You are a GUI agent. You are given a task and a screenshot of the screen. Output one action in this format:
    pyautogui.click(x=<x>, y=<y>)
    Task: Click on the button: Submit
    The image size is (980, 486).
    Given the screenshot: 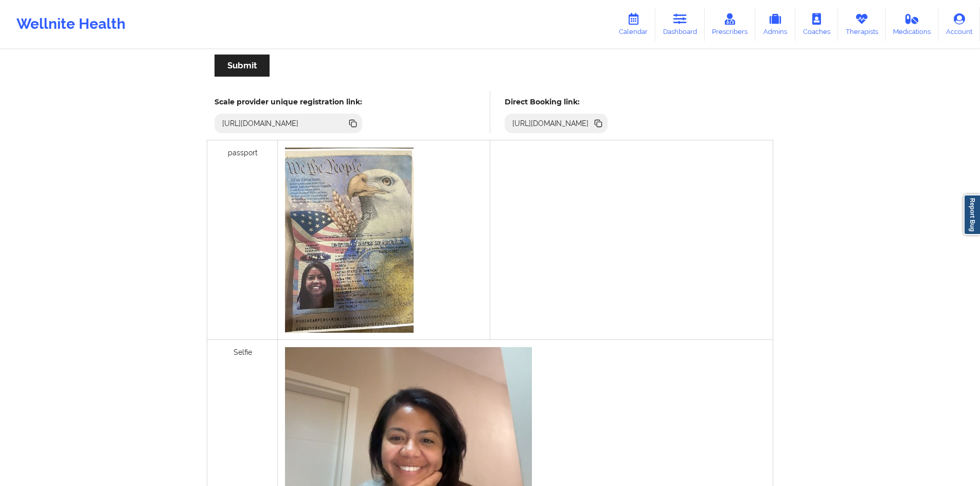 What is the action you would take?
    pyautogui.click(x=241, y=65)
    